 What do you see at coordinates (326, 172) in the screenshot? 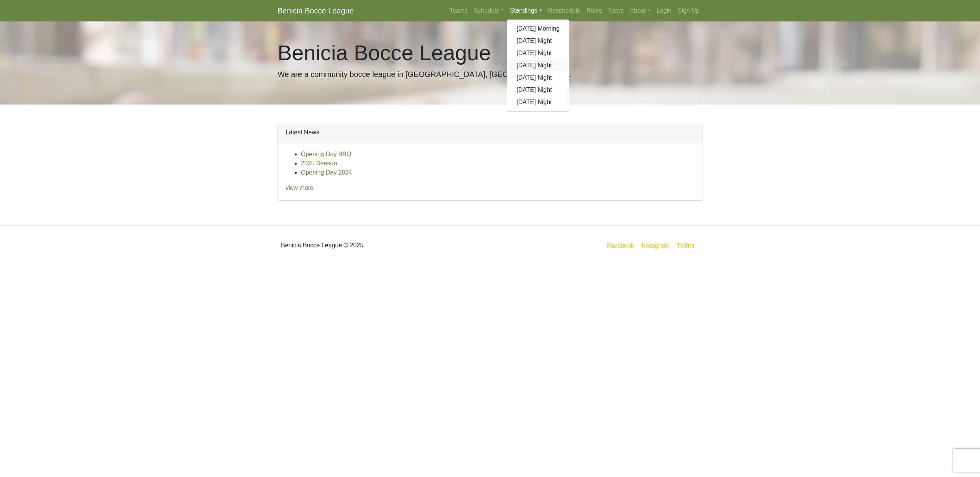
I see `a: Opening Day 2024` at bounding box center [326, 172].